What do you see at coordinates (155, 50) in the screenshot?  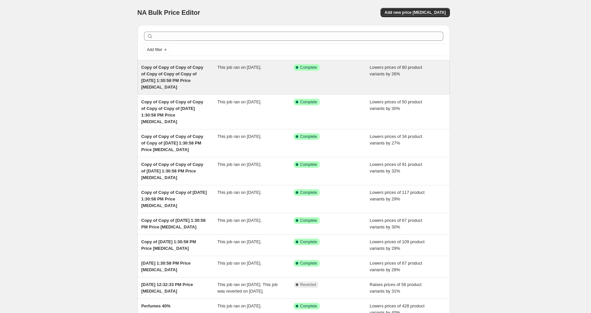 I see `span: Add filter` at bounding box center [155, 50].